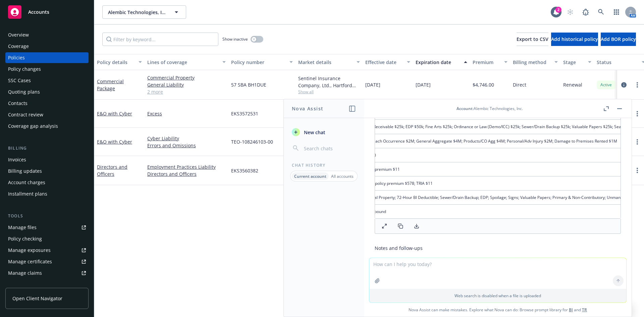 This screenshot has width=644, height=317. Describe the element at coordinates (26, 182) in the screenshot. I see `div: Account charges` at that location.